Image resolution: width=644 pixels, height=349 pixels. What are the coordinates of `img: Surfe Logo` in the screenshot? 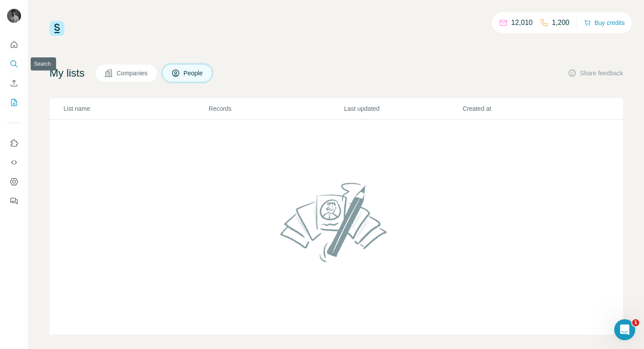 It's located at (57, 28).